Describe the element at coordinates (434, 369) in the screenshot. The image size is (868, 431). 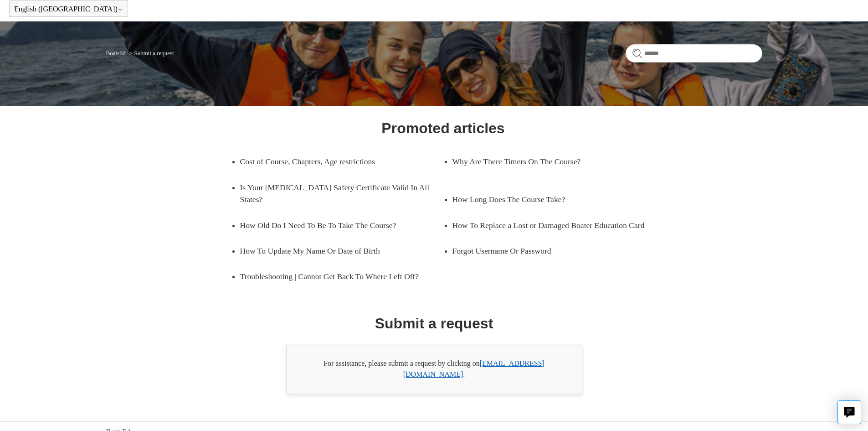
I see `div: For assistance, please submit a request by clicking on .` at that location.